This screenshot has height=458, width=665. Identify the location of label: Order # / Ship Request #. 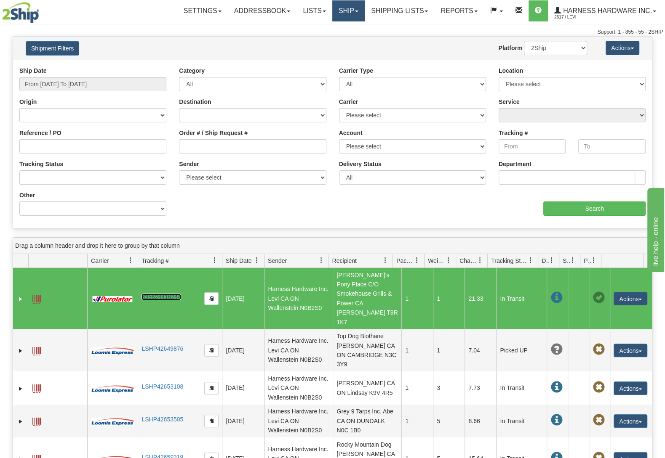
(213, 133).